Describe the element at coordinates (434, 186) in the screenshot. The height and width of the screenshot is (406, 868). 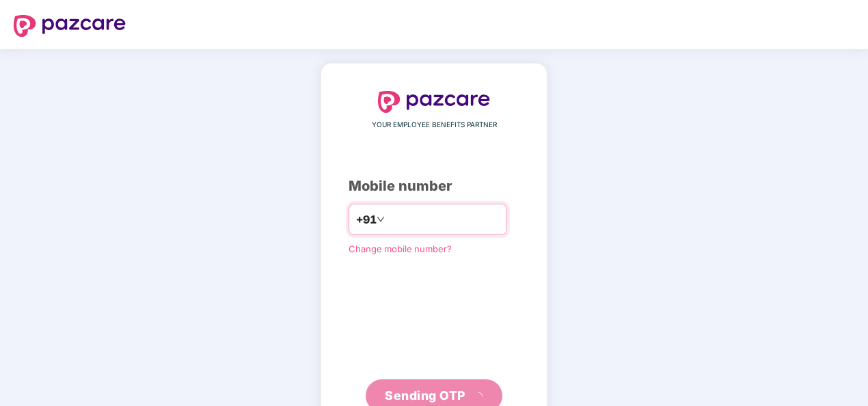
I see `div: Mobile number` at that location.